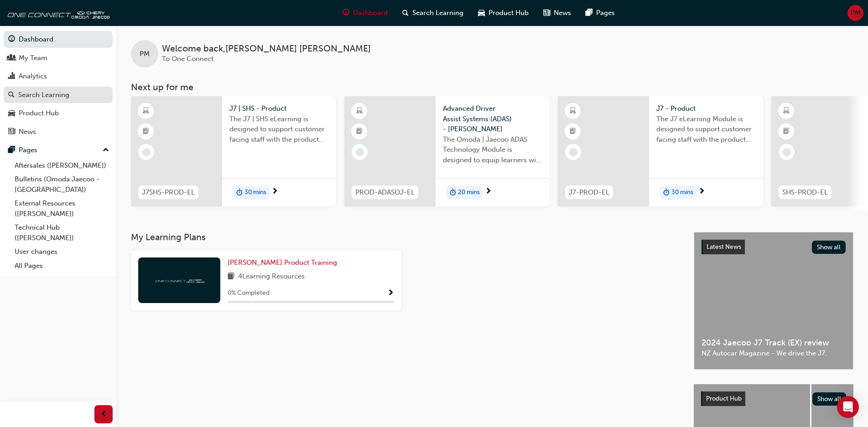 The height and width of the screenshot is (427, 868). I want to click on span: prev-icon, so click(103, 414).